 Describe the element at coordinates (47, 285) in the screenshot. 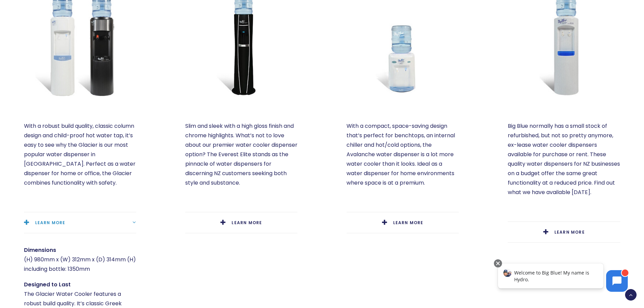

I see `strong: Designed to Last` at that location.